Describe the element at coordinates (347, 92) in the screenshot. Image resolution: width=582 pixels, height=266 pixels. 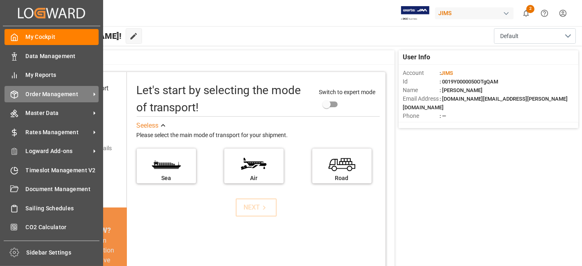
I see `span: Switch to expert mode` at that location.